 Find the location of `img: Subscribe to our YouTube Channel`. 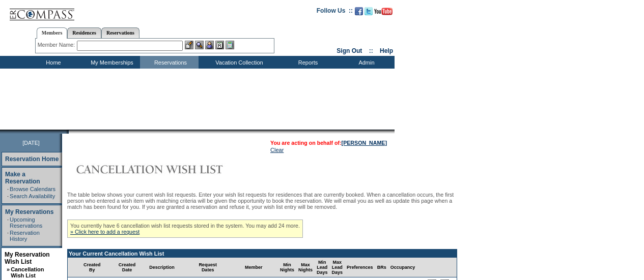

img: Subscribe to our YouTube Channel is located at coordinates (384, 11).